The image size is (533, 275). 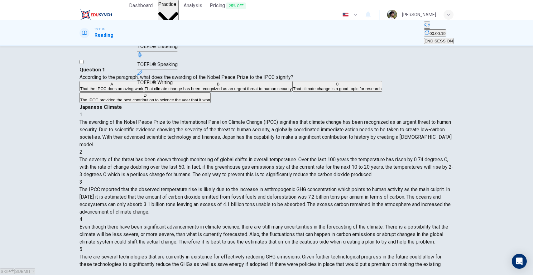 What do you see at coordinates (218, 86) in the screenshot?
I see `button: BThat climate change has been recognized as an urgent threat to human security` at bounding box center [218, 86].